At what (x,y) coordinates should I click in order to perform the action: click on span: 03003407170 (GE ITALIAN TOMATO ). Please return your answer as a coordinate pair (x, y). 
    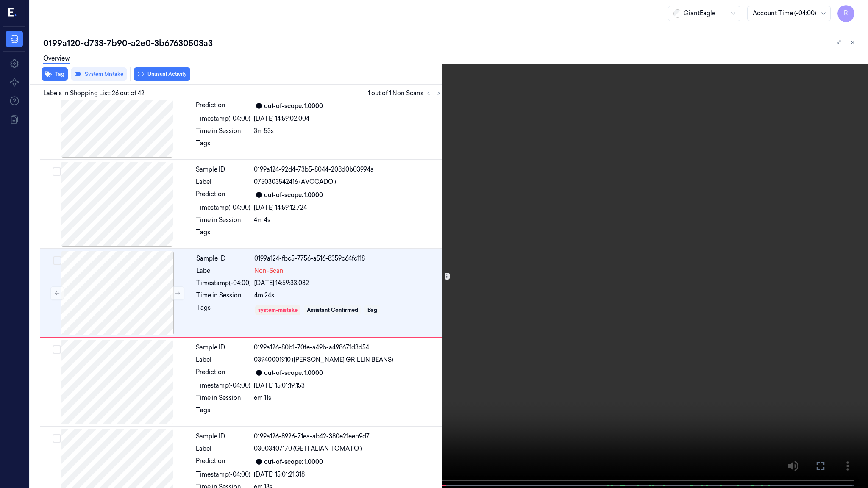
    Looking at the image, I should click on (308, 448).